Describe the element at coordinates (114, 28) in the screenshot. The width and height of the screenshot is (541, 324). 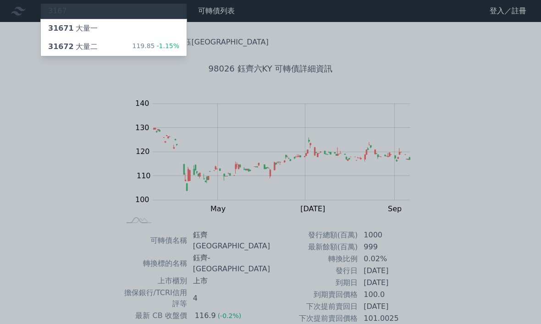
I see `a: 31671大量一` at that location.